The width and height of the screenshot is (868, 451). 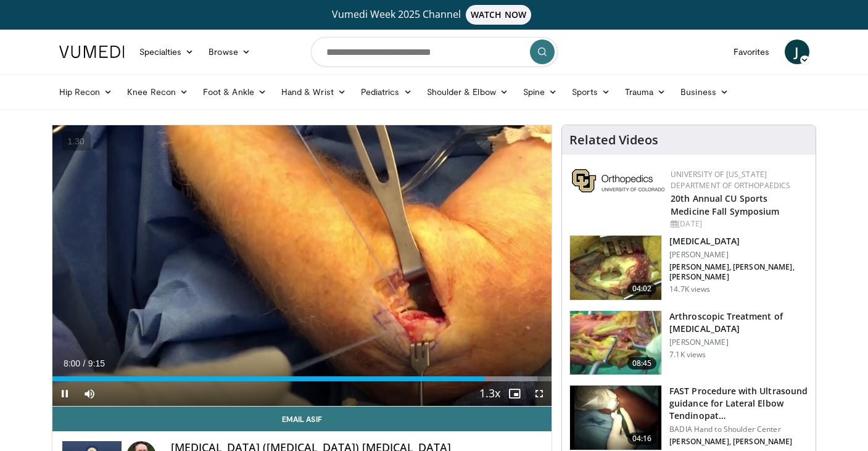 What do you see at coordinates (797, 52) in the screenshot?
I see `span: J` at bounding box center [797, 52].